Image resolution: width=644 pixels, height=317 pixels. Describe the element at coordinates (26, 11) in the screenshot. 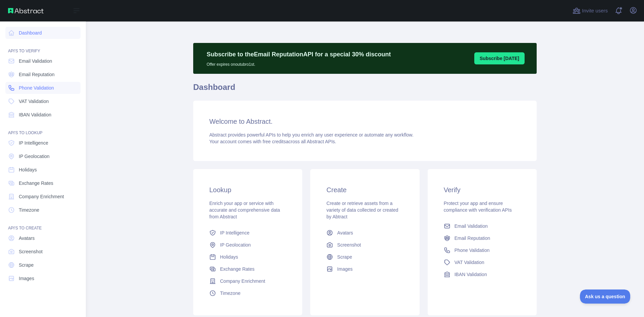

I see `img: Abstract API` at that location.